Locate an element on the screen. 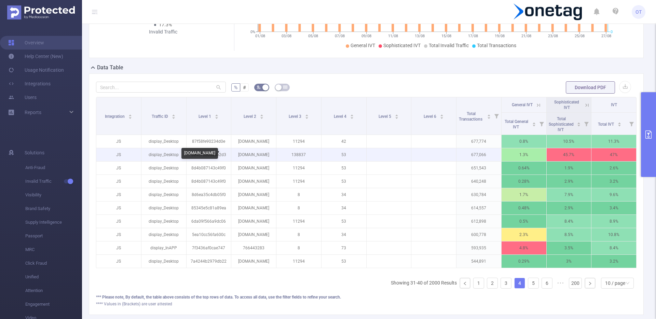 Image resolution: width=656 pixels, height=319 pixels. li: Next Page is located at coordinates (590, 283).